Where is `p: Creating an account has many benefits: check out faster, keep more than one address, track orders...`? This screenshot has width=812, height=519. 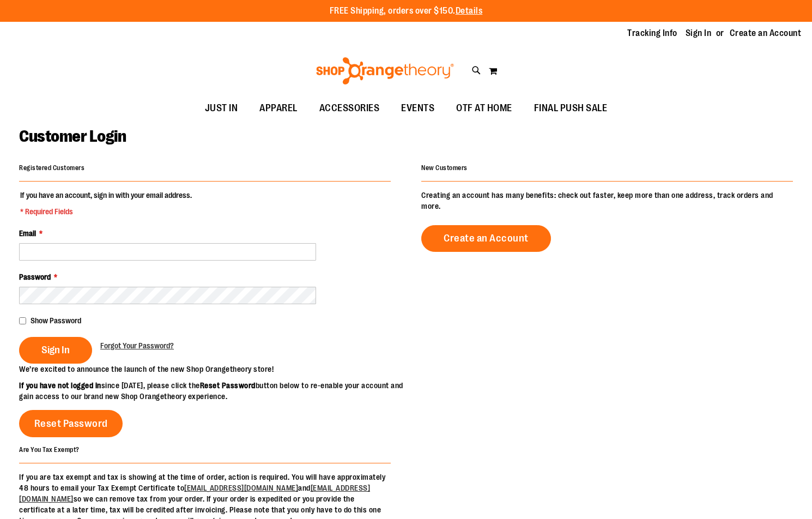 p: Creating an account has many benefits: check out faster, keep more than one address, track orders... is located at coordinates (607, 201).